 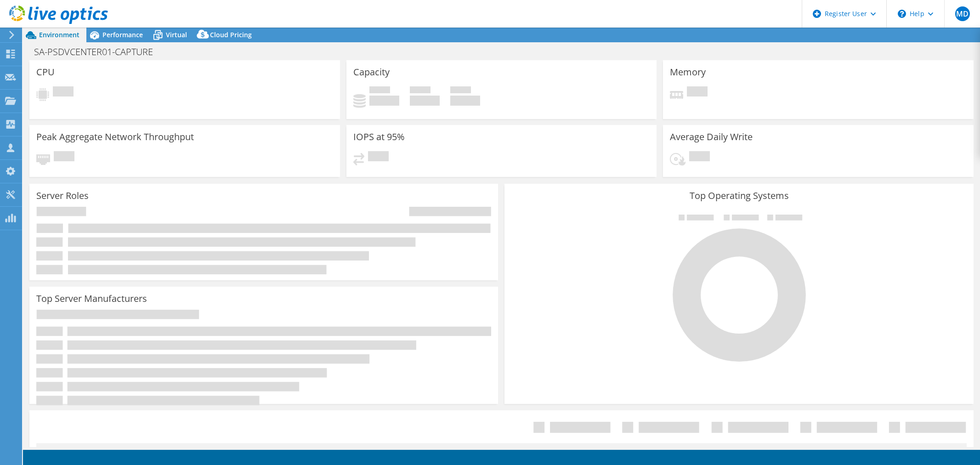 I want to click on span: Cloud Pricing, so click(x=231, y=34).